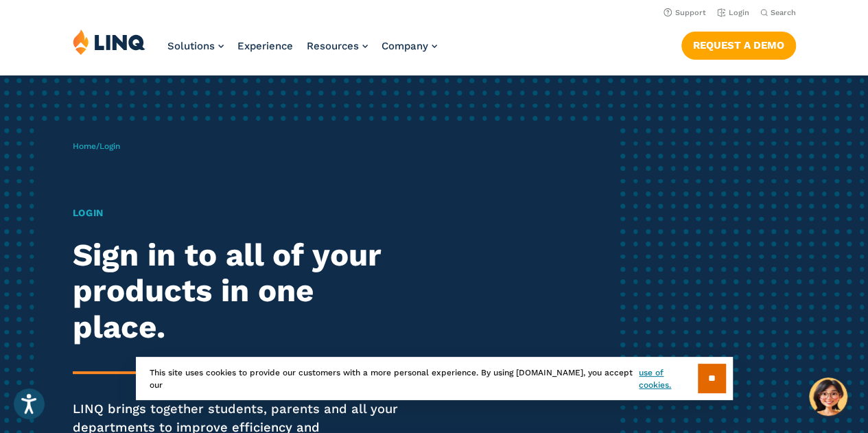 Image resolution: width=868 pixels, height=433 pixels. Describe the element at coordinates (240, 292) in the screenshot. I see `h2: Sign in to all of your products in one place.` at that location.